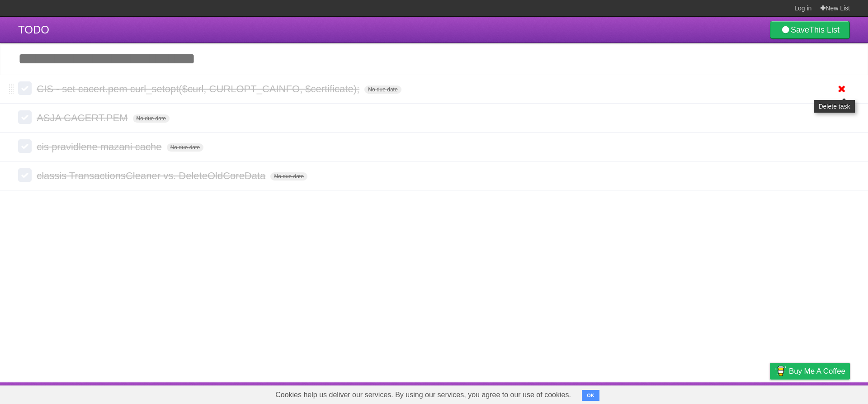  Describe the element at coordinates (824, 30) in the screenshot. I see `b: This List` at that location.